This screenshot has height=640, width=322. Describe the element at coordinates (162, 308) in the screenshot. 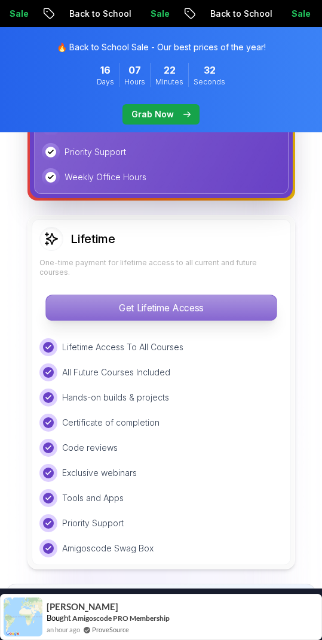

I see `button: Get Lifetime Access` at that location.